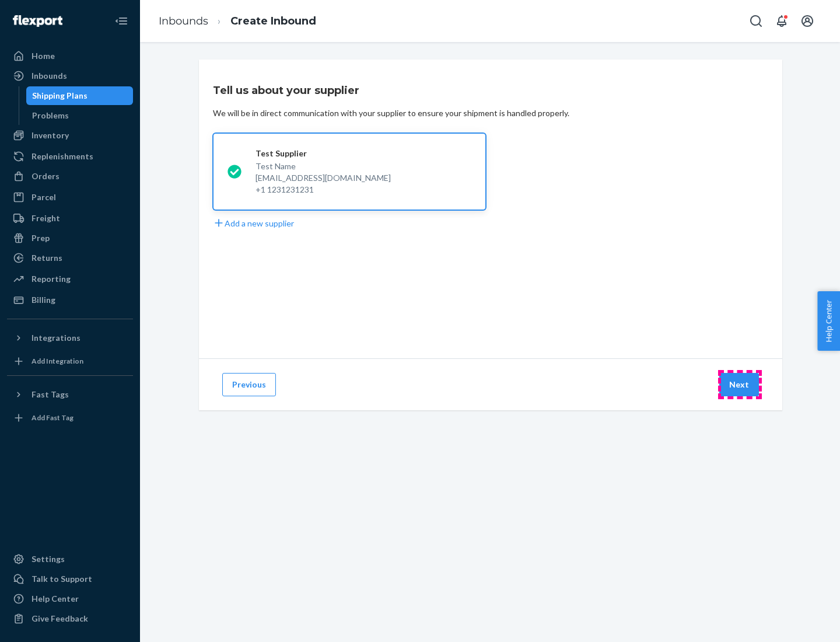 This screenshot has height=642, width=840. What do you see at coordinates (70, 198) in the screenshot?
I see `a: Parcel` at bounding box center [70, 198].